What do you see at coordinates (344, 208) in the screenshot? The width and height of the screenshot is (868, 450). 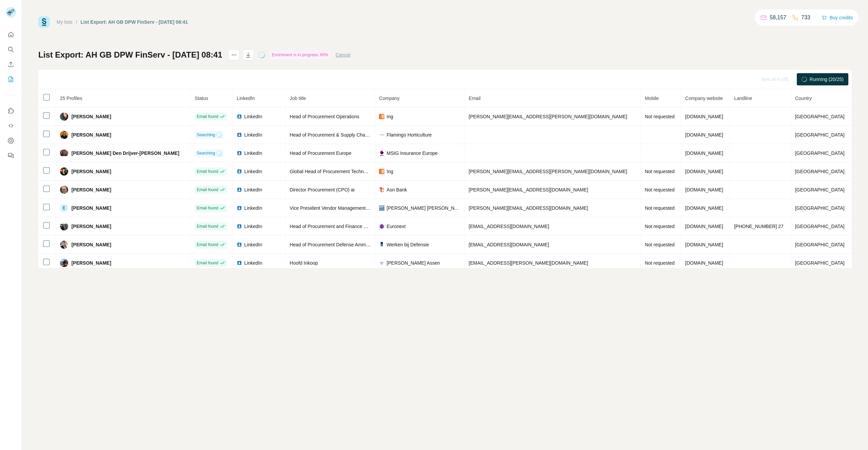 I see `span: Vice President Vendor Management & Procurement` at bounding box center [344, 208].